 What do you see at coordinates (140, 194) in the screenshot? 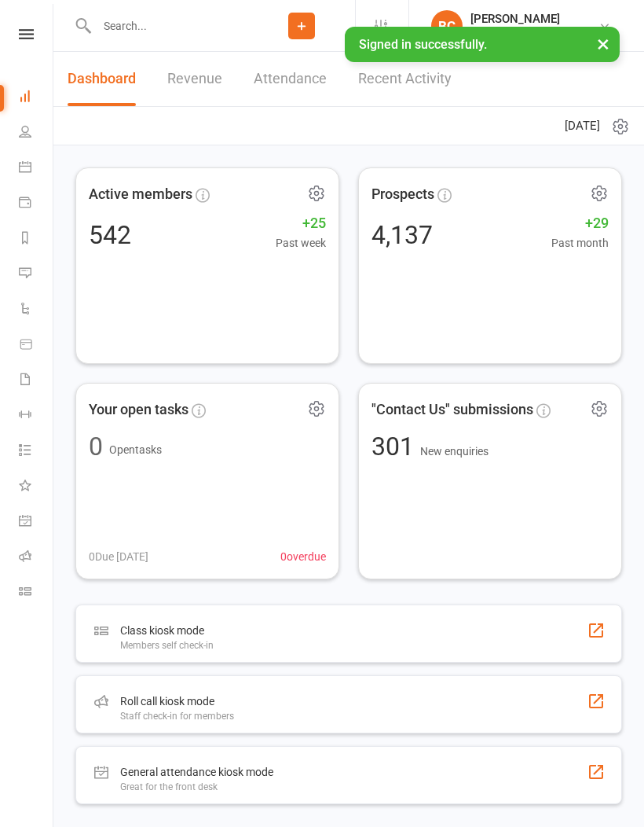
I see `span: Active members` at bounding box center [140, 194].